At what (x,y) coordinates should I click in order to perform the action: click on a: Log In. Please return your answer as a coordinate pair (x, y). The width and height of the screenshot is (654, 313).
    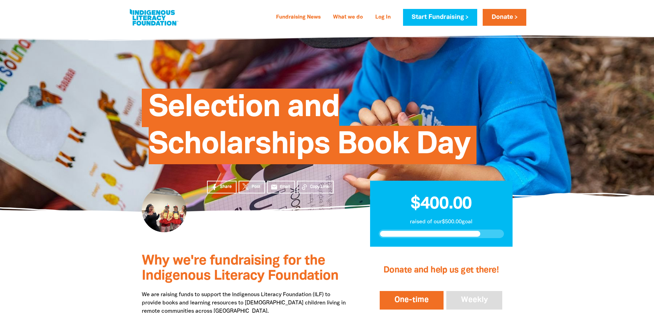
    Looking at the image, I should click on (383, 18).